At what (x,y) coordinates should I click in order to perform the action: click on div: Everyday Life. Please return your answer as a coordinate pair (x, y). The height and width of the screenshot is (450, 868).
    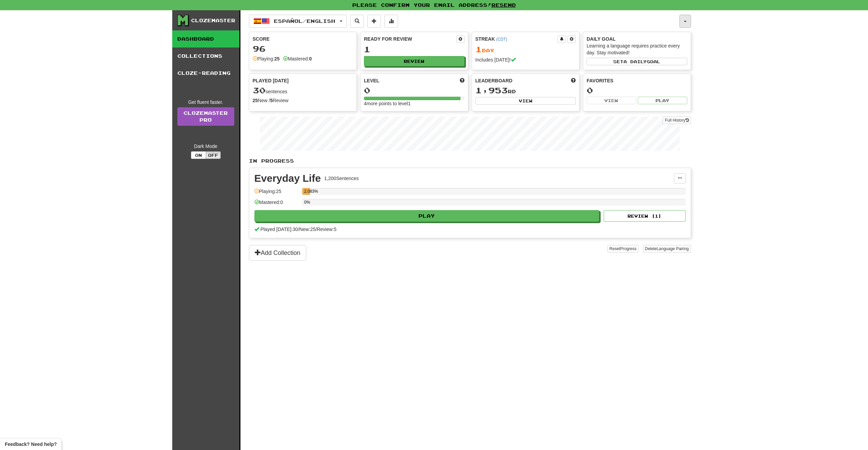
    Looking at the image, I should click on (287, 178).